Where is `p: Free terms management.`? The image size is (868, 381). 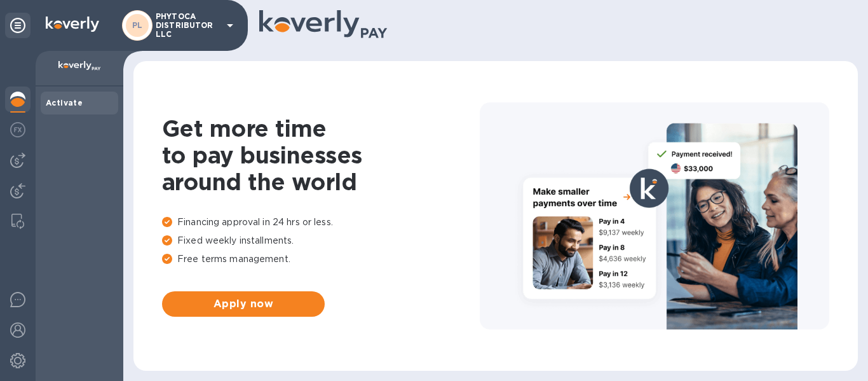
p: Free terms management. is located at coordinates (321, 259).